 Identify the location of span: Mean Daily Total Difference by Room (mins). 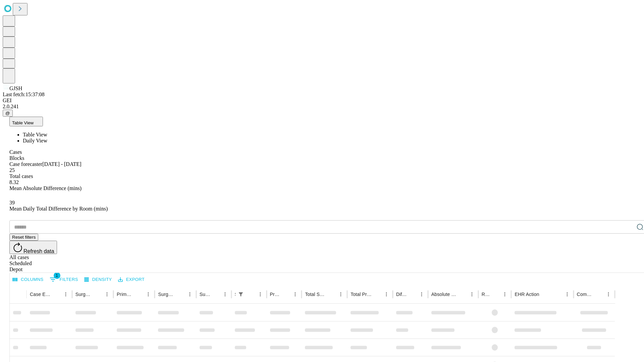
(59, 208).